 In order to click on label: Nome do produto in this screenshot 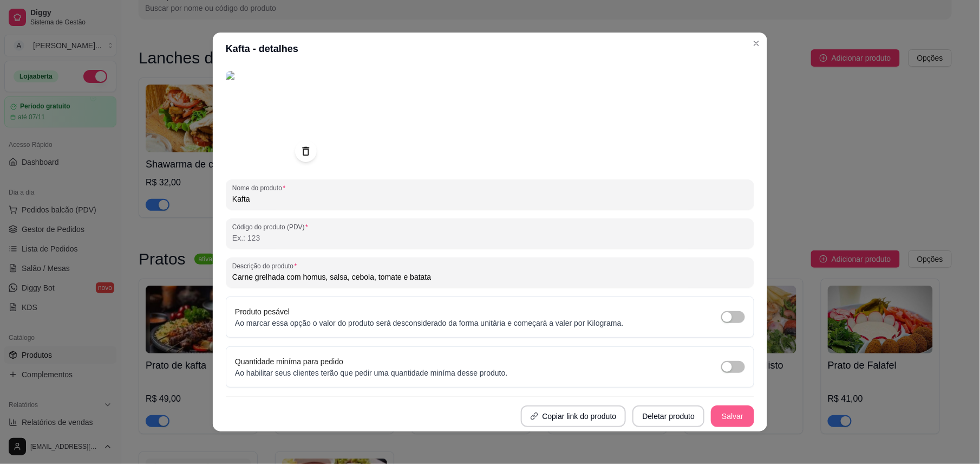, I will do `click(261, 188)`.